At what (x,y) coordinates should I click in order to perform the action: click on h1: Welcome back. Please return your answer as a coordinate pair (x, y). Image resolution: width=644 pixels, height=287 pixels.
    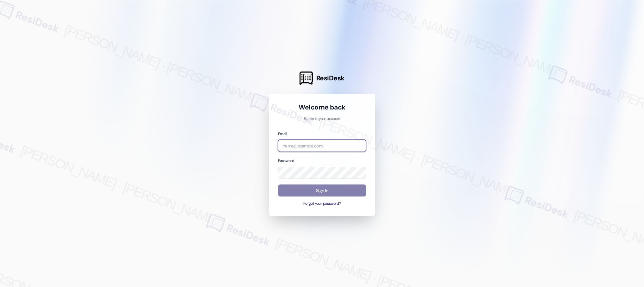
    Looking at the image, I should click on (322, 107).